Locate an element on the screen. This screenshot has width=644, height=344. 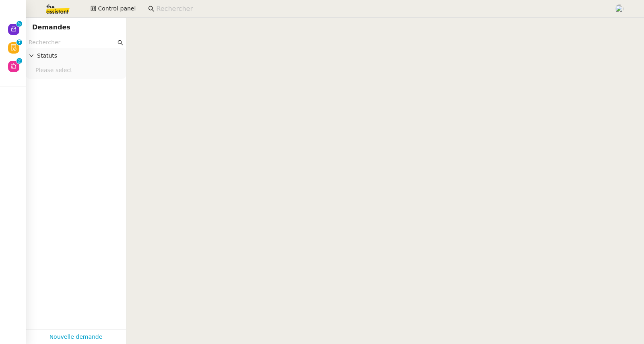
div: Statuts is located at coordinates (76, 55).